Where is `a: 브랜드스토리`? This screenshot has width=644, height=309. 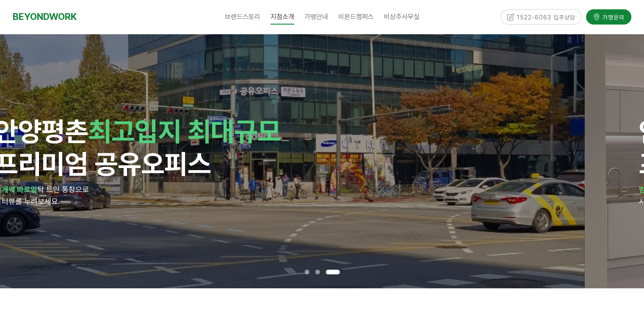
a: 브랜드스토리 is located at coordinates (243, 17).